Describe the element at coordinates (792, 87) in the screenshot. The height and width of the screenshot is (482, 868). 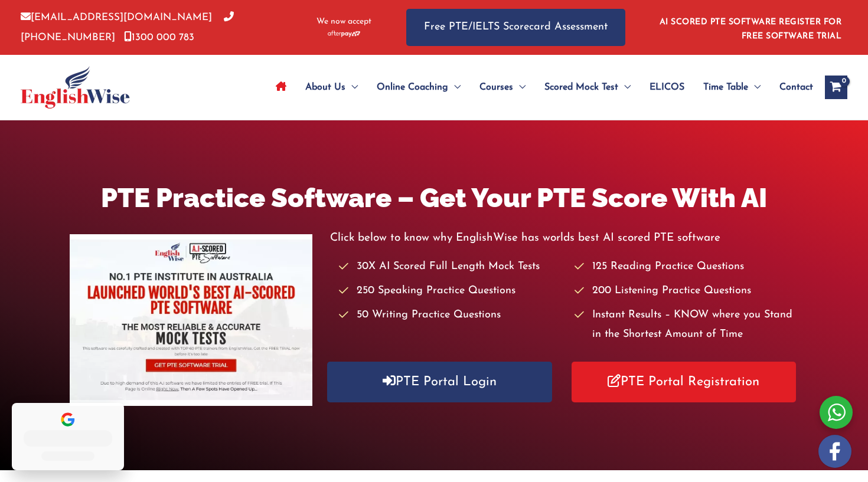
I see `a: Contact` at that location.